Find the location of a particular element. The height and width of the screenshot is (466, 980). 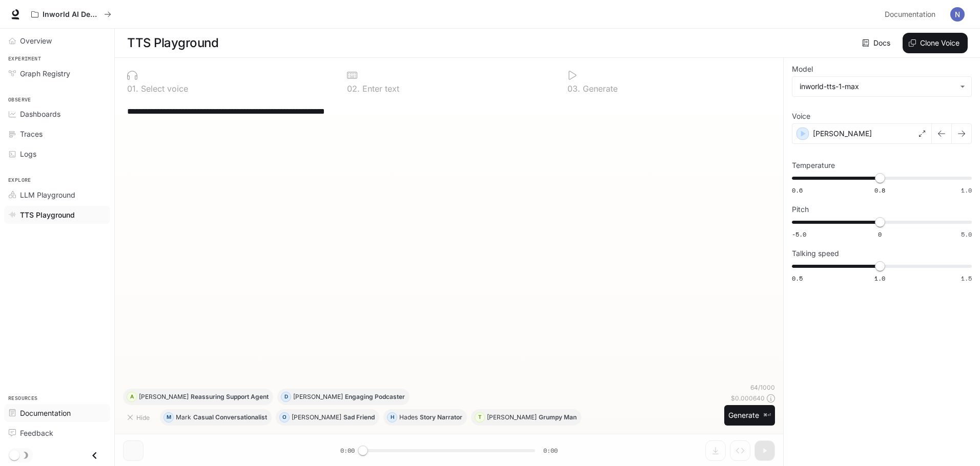

p: Engaging Podcaster is located at coordinates (375, 397).